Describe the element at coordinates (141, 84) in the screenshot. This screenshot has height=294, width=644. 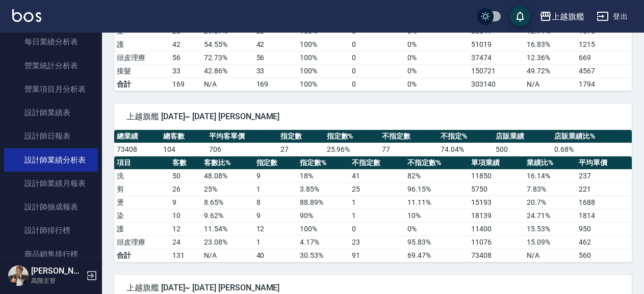
I see `td: 合計` at that location.